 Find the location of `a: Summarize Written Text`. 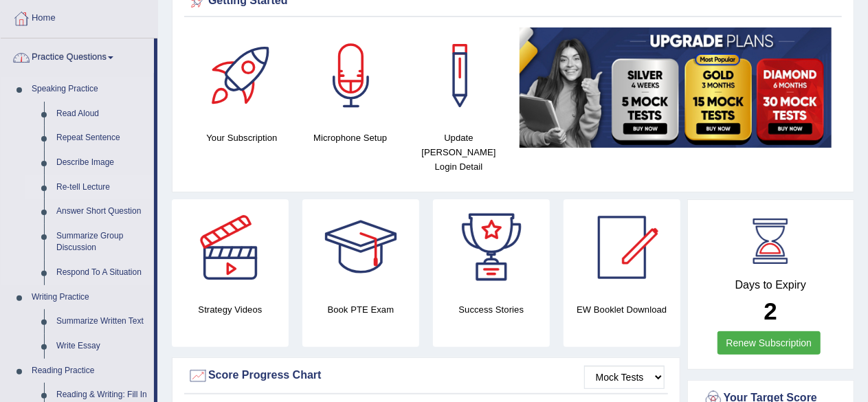

a: Summarize Written Text is located at coordinates (101, 322).